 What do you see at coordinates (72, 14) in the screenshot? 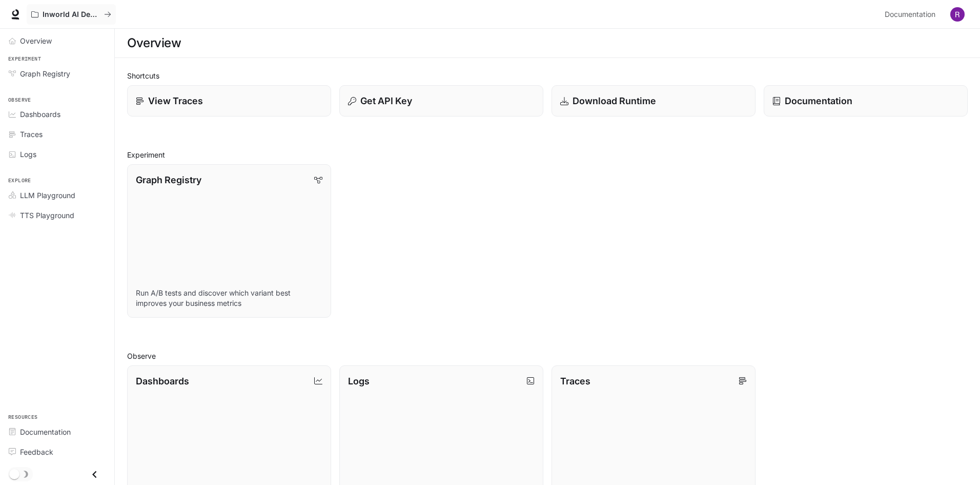
I see `button: All workspaces` at bounding box center [72, 14].